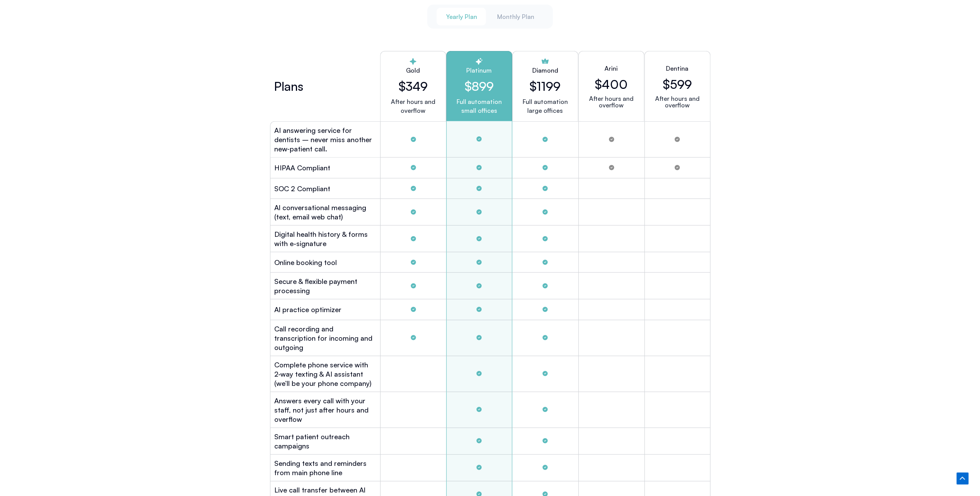 This screenshot has height=496, width=980. I want to click on h2: Complete phone service with 2-way texting & AI assistant (we’ll be your phone company), so click(325, 374).